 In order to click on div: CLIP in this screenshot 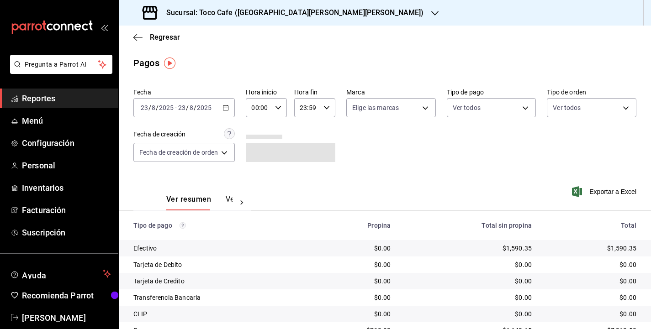, I will do `click(220, 314)`.